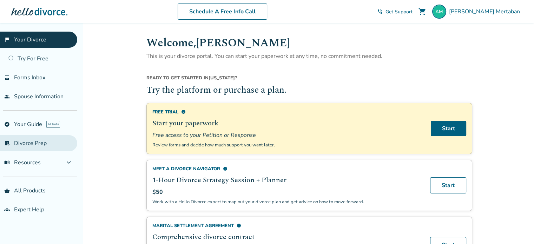 This screenshot has height=244, width=534. I want to click on span: Ready to get started in, so click(177, 78).